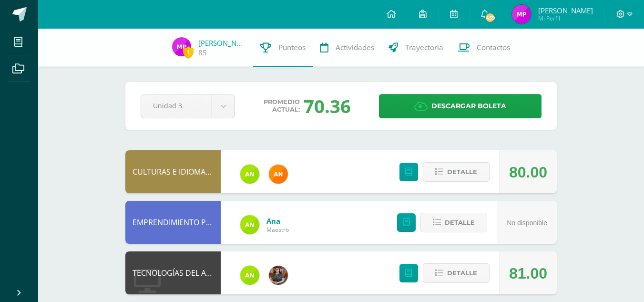 Image resolution: width=644 pixels, height=302 pixels. I want to click on a: Actividades, so click(347, 48).